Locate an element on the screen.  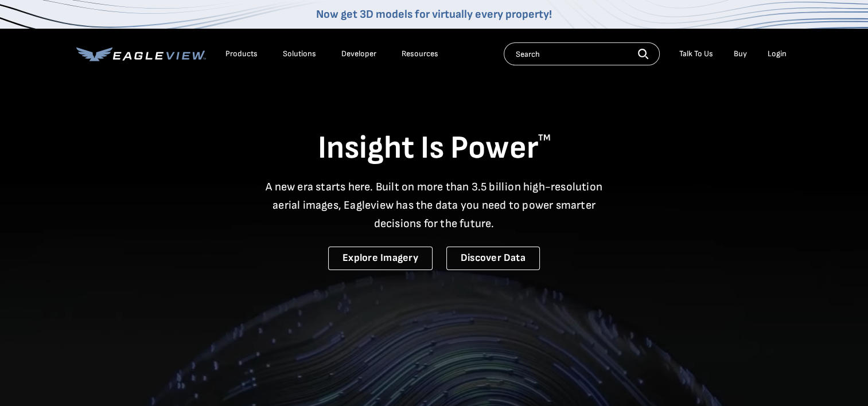
p: A new era starts here. Built on more than 3.5 billion high-resolution aerial images, Eagleview ha... is located at coordinates (434, 205).